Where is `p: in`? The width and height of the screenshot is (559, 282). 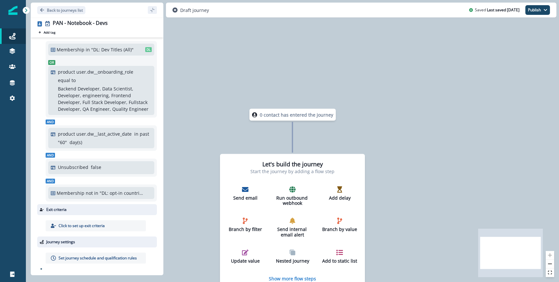 p: in is located at coordinates (88, 49).